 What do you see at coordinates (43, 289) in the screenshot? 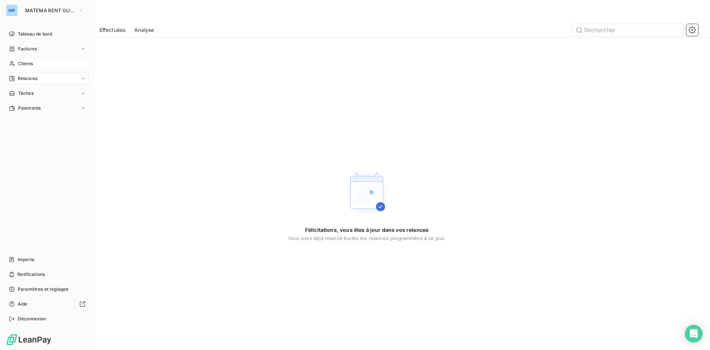
I see `span: Paramètres et réglages` at bounding box center [43, 289].